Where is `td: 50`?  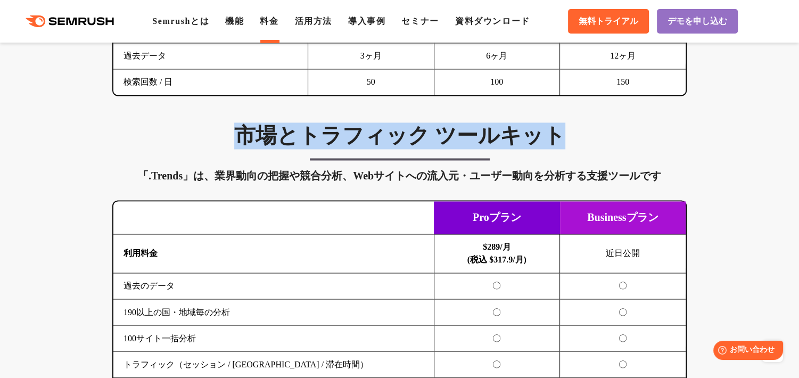
td: 50 is located at coordinates (371, 82).